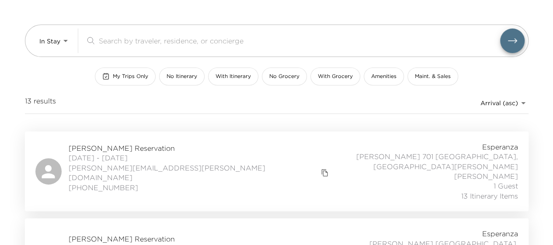 The image size is (553, 245). What do you see at coordinates (335, 76) in the screenshot?
I see `button: With Grocery` at bounding box center [335, 76].